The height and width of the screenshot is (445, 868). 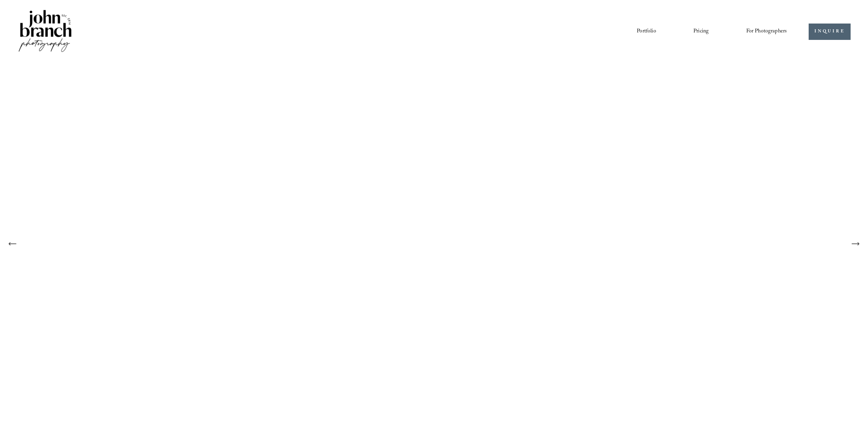 I want to click on a: Pricing, so click(x=701, y=32).